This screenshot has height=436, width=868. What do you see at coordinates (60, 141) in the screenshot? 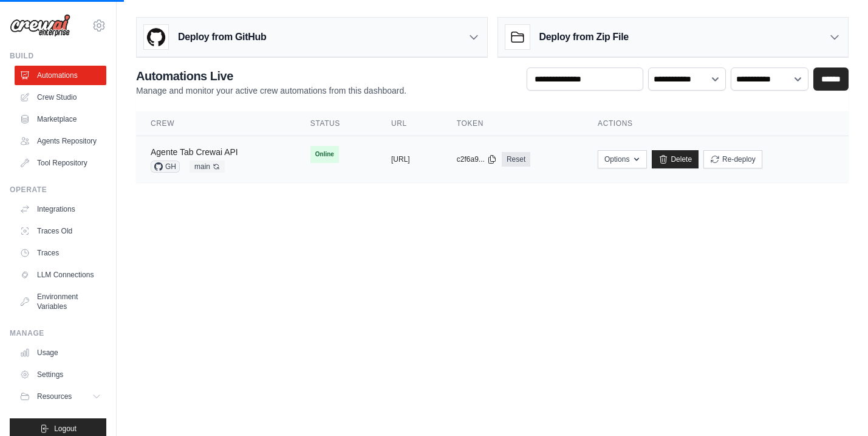
I see `a: Agents Repository` at bounding box center [60, 141].